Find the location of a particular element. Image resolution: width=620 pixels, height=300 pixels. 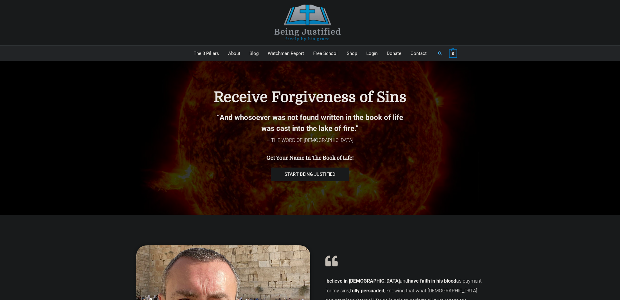

h4: Get Your Name In The Book of Life! is located at coordinates (310, 158).